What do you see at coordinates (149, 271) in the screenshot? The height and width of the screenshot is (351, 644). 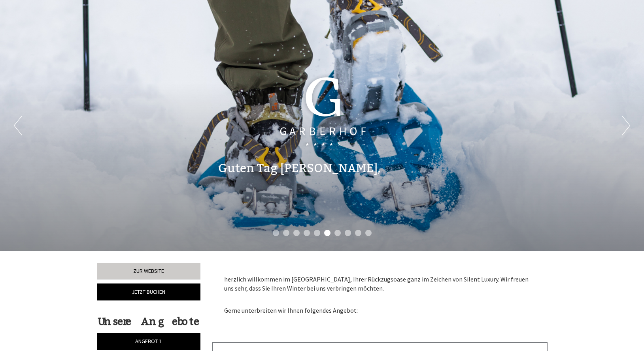 I see `a: Zur Website` at bounding box center [149, 271].